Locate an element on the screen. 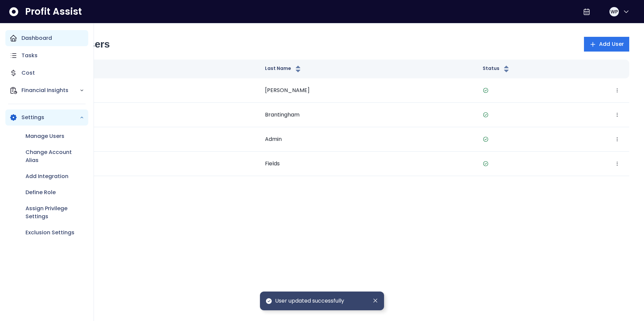  p: Exclusion Settings is located at coordinates (50, 233).